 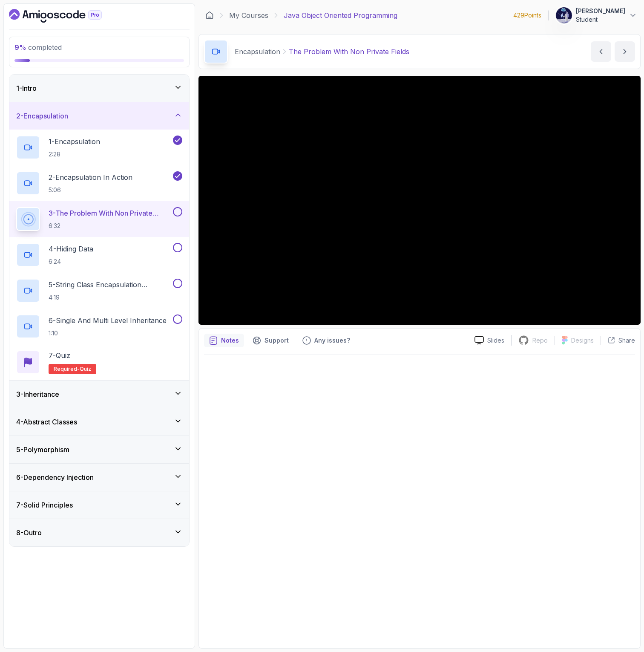 I want to click on p: 4 - Hiding Data, so click(x=71, y=248).